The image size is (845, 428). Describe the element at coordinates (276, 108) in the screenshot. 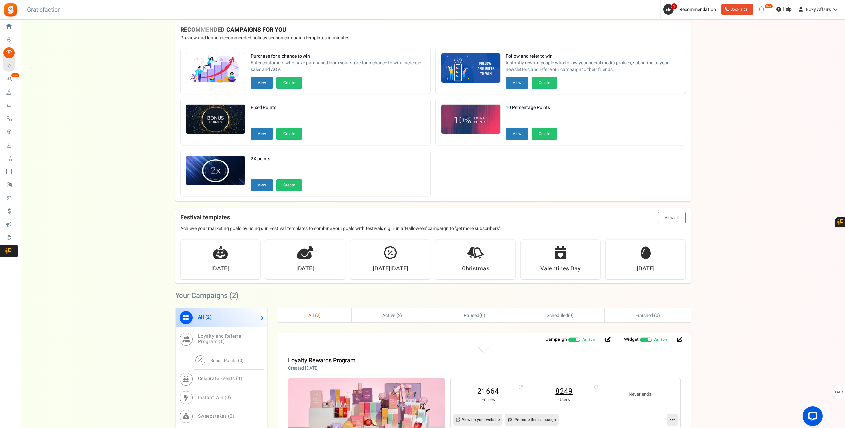

I see `strong: Fixed Points` at that location.